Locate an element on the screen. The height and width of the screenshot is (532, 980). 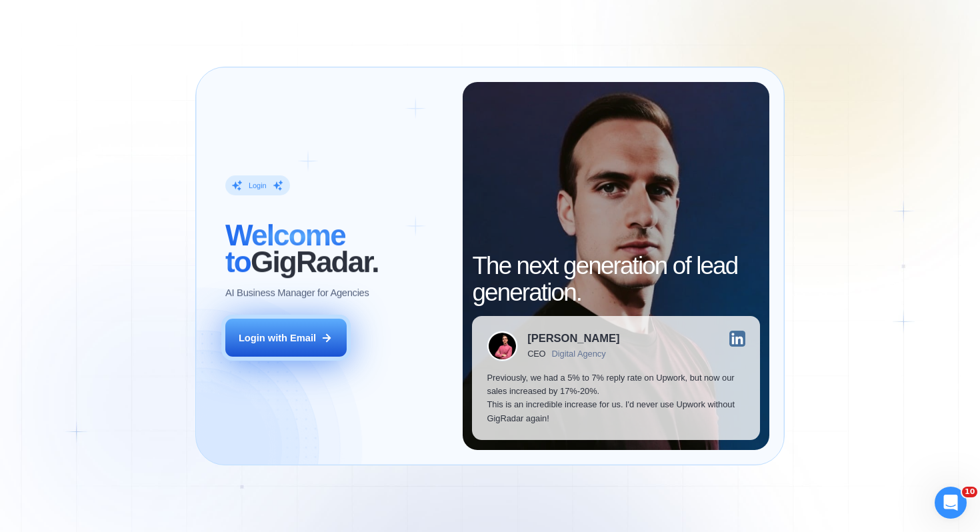
h2: The next generation of lead generation. is located at coordinates (616, 280).